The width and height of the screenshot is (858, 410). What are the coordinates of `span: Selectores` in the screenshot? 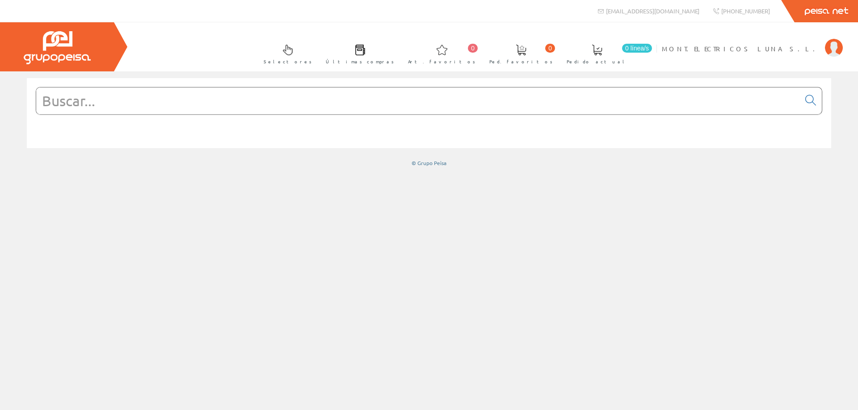 It's located at (288, 62).